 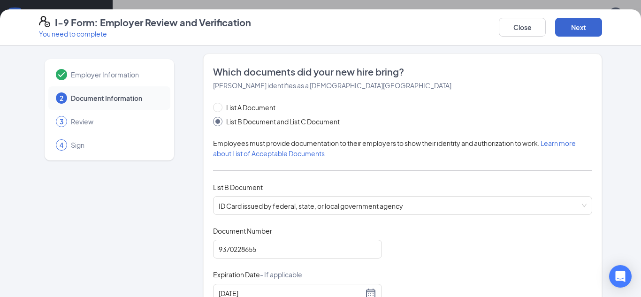 What do you see at coordinates (238, 187) in the screenshot?
I see `span: List B Document` at bounding box center [238, 187].